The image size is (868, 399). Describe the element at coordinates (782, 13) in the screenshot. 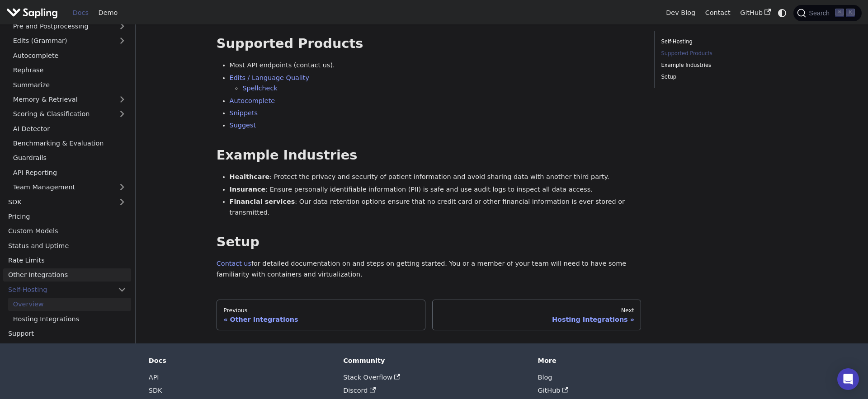

I see `button: Switch between dark and light mode (currently system mode)` at that location.